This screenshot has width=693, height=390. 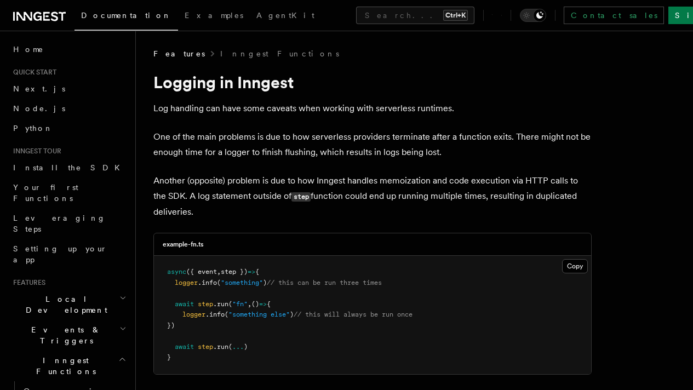 I want to click on h3: example-fn.ts, so click(x=183, y=244).